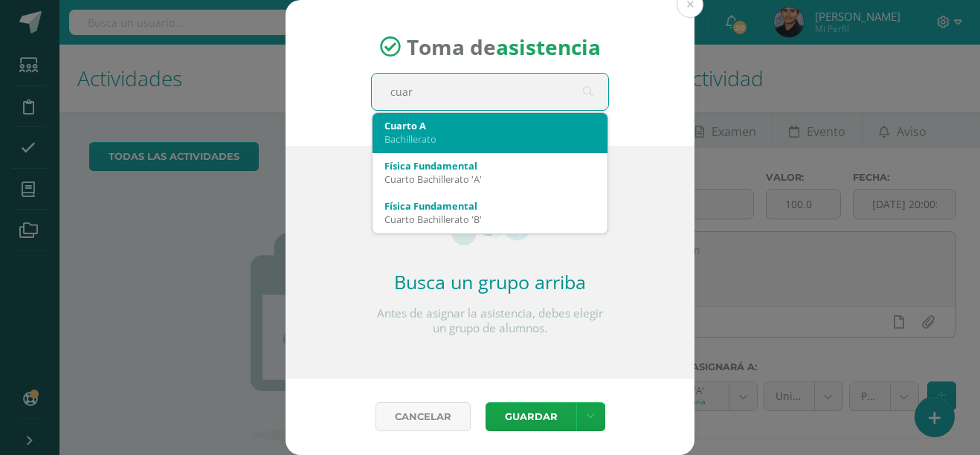  Describe the element at coordinates (490, 91) in the screenshot. I see `input: Busca un grado o sección aquí...` at that location.